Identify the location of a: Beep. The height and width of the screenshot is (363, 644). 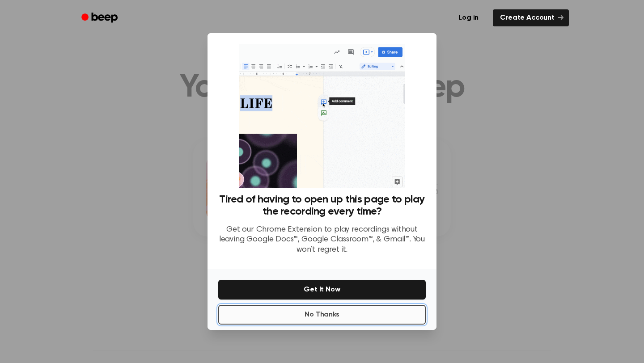
(100, 18).